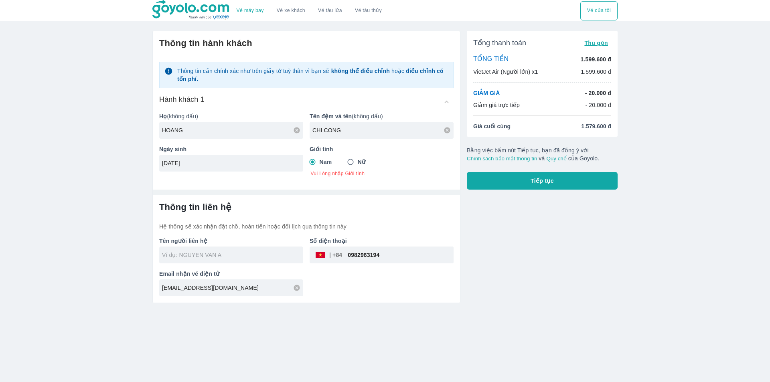 The height and width of the screenshot is (382, 770). What do you see at coordinates (306, 226) in the screenshot?
I see `p: Hệ thống sẽ xác nhận đặt chỗ, hoàn tiền hoặc đổi lịch qua thông tin này` at bounding box center [306, 226].